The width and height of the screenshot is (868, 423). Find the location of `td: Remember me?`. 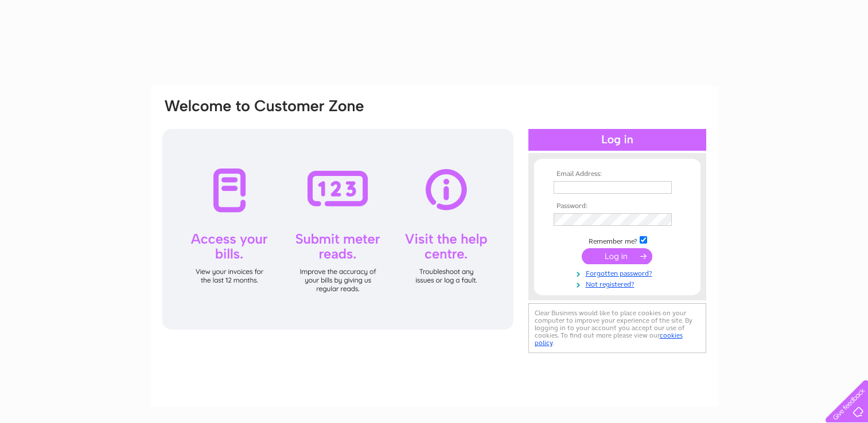

td: Remember me? is located at coordinates (617, 240).